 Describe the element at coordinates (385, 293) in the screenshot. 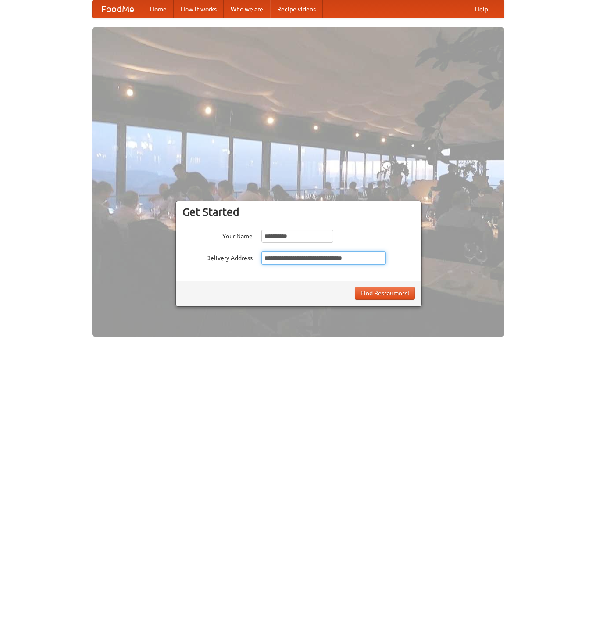

I see `button: Find Restaurants!` at that location.